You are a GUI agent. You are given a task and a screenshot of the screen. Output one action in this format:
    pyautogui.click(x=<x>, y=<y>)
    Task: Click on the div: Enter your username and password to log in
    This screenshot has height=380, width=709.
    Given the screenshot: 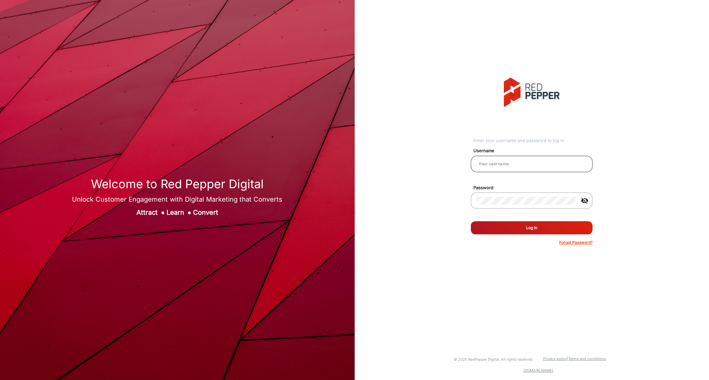 What is the action you would take?
    pyautogui.click(x=533, y=141)
    